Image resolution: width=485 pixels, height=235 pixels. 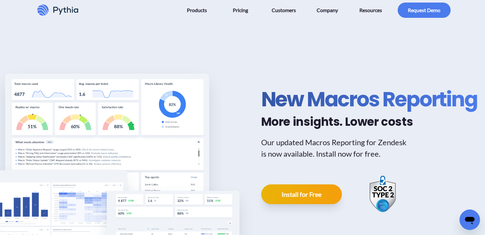 I want to click on a: Pythia is SOC 2 Type 2 compliant and continuously monitors its security, so click(x=382, y=194).